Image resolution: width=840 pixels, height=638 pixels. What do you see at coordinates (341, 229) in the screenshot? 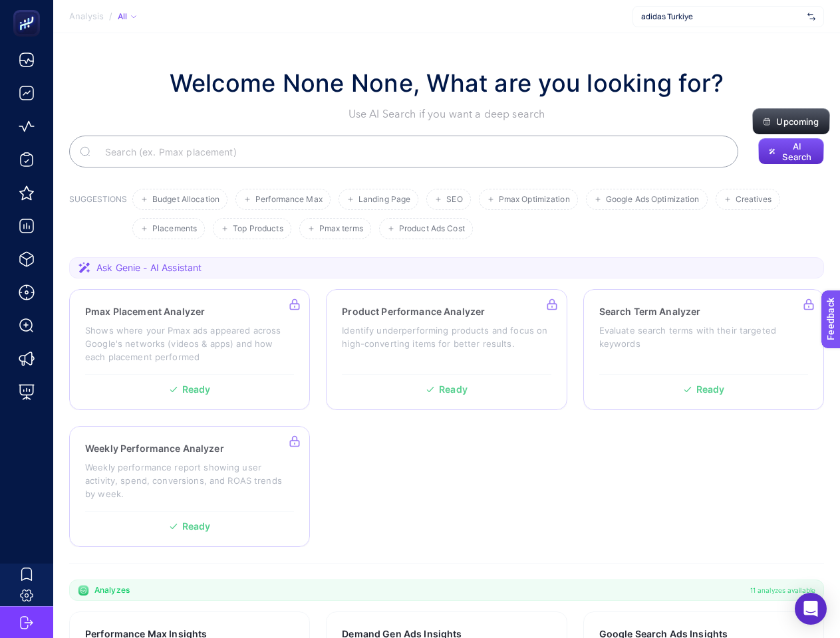
I see `span: Pmax terms` at bounding box center [341, 229].